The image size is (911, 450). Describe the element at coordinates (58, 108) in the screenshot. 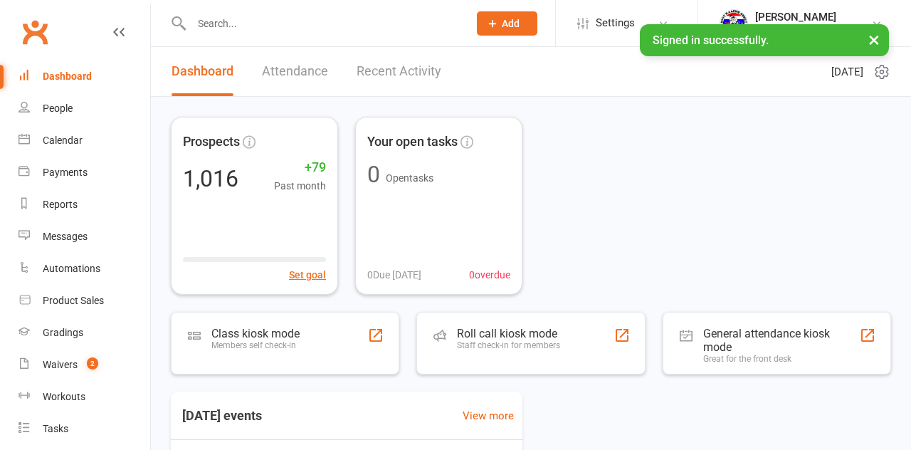

I see `div: People` at that location.